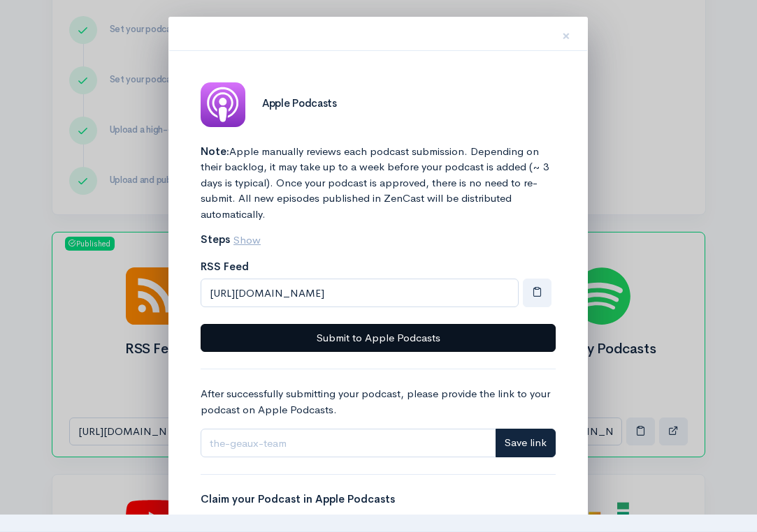  I want to click on img: Apple Podcasts logo, so click(223, 105).